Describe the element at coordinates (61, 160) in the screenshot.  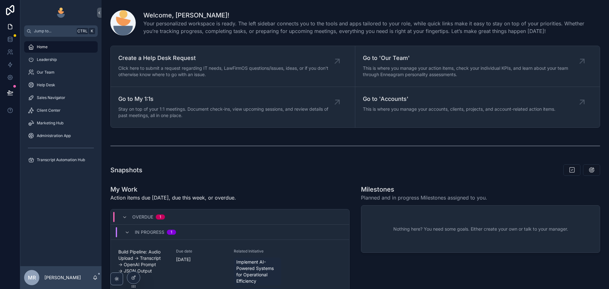
I see `a: Transcript Automation Hub` at that location.